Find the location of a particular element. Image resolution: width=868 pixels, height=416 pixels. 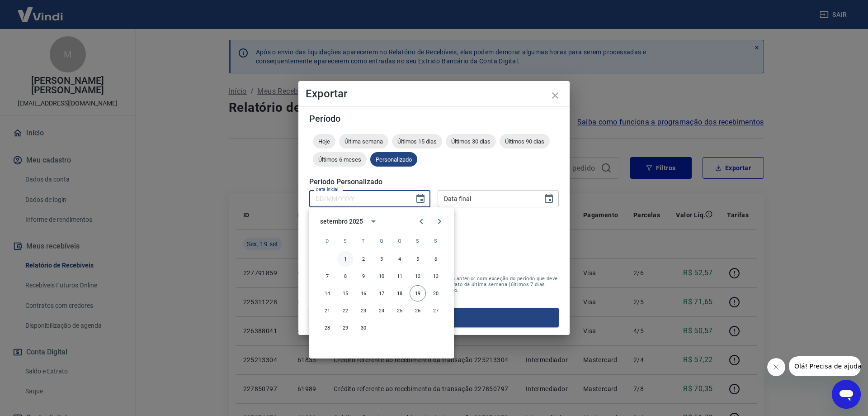

div: setembro 2025 is located at coordinates (342, 221).